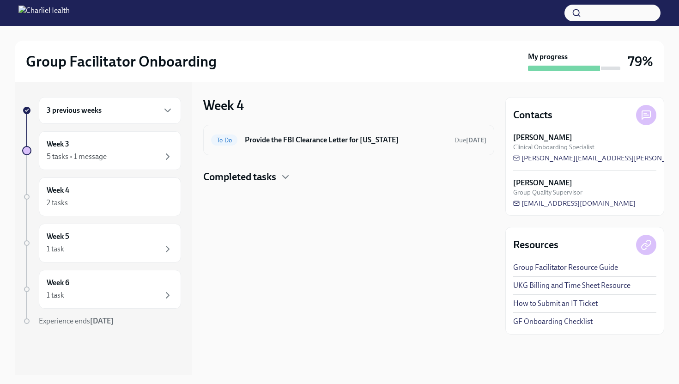 This screenshot has height=384, width=679. Describe the element at coordinates (58, 190) in the screenshot. I see `h6: Week 4` at that location.